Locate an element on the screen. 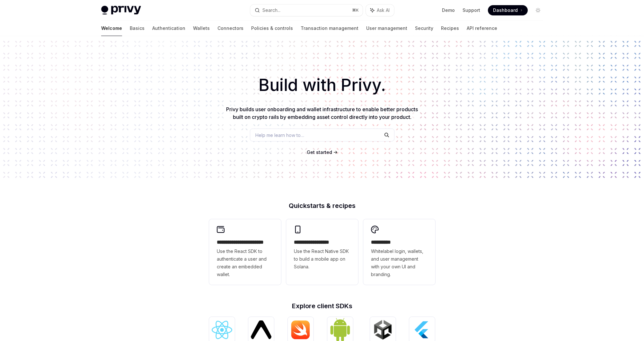 The width and height of the screenshot is (644, 341). a: Recipes is located at coordinates (450, 28).